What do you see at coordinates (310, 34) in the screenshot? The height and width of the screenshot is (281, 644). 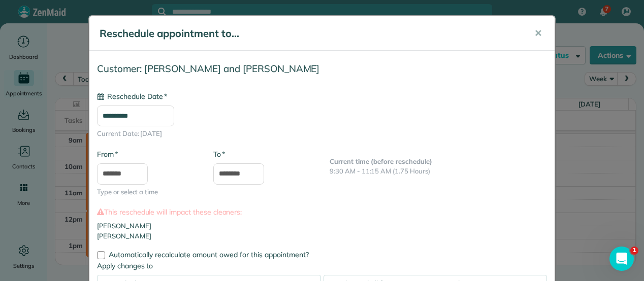 I see `h5: Reschedule appointment to...` at bounding box center [310, 34].